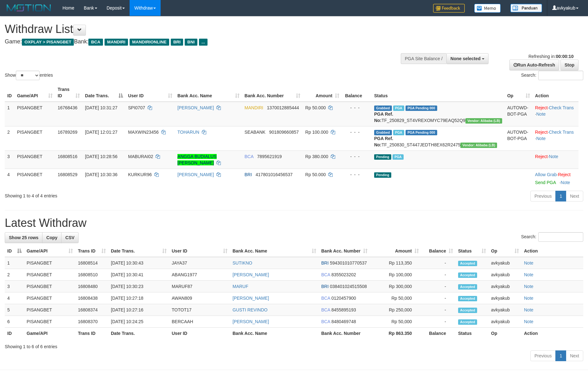 The image size is (588, 371). Describe the element at coordinates (191, 42) in the screenshot. I see `span: BNI` at that location.